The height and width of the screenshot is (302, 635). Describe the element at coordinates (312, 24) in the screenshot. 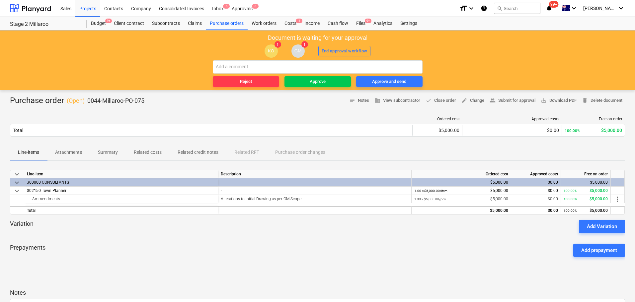

I see `a: Income` at that location.